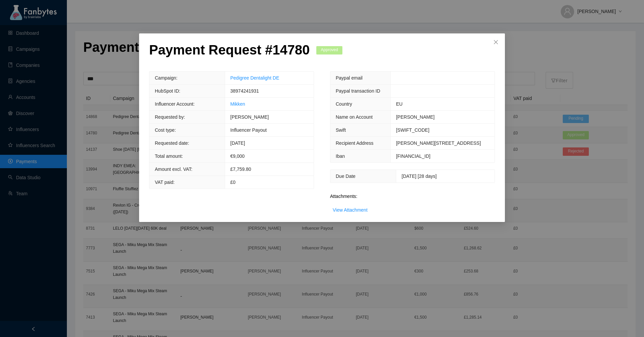 The image size is (644, 337). I want to click on span: £7,759.80, so click(241, 169).